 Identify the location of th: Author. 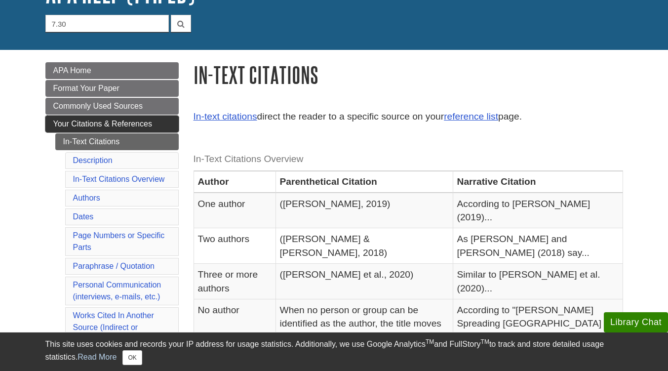
(234, 182).